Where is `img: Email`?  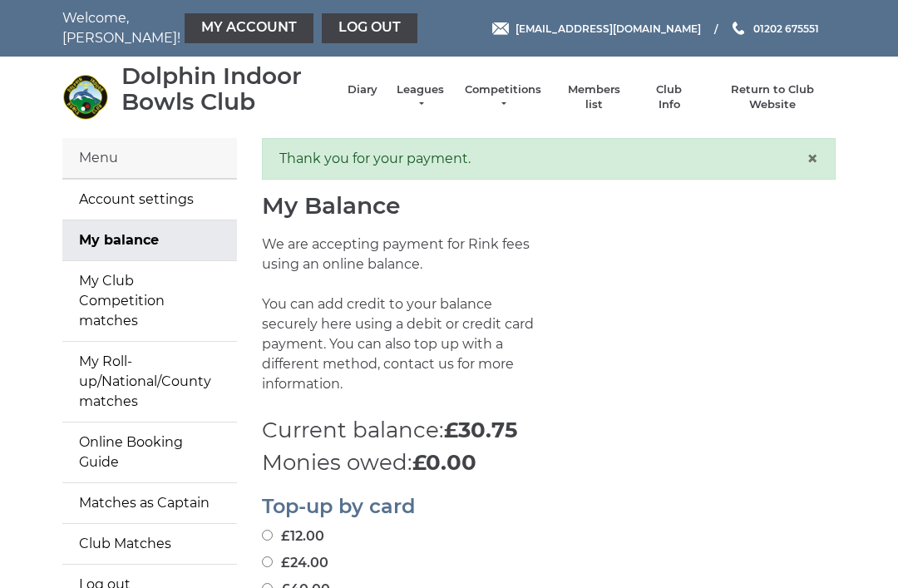 img: Email is located at coordinates (501, 28).